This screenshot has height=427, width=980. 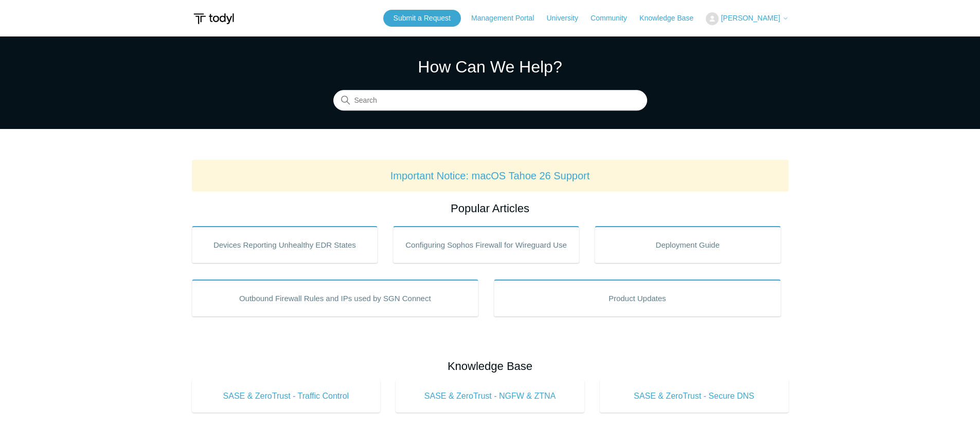 I want to click on h1: How Can We Help?, so click(x=490, y=67).